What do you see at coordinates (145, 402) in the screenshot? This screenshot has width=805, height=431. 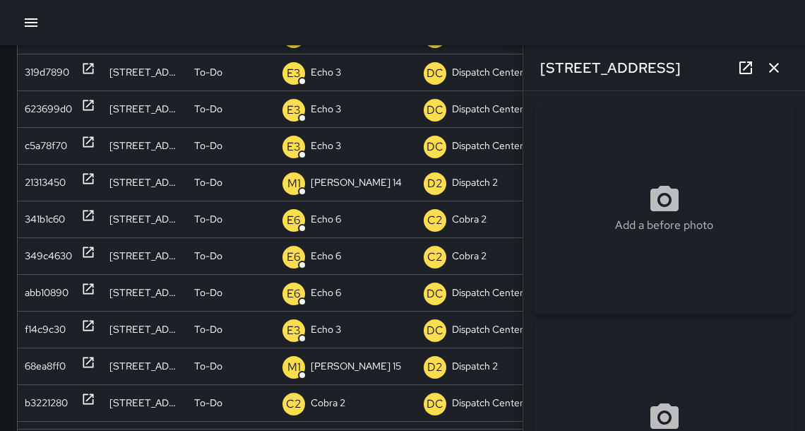 I see `div: 1180 Clay Street` at bounding box center [145, 402].